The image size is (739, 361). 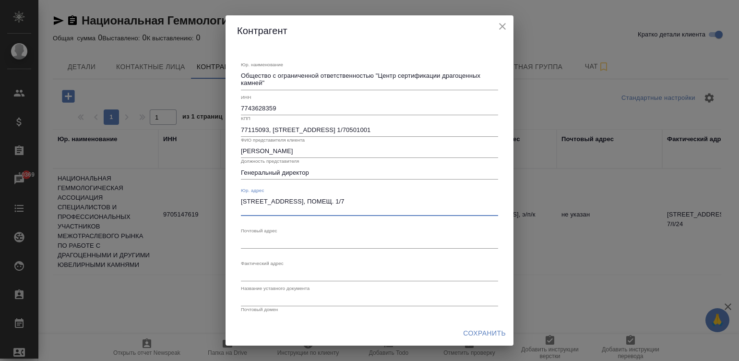 I want to click on button: Сохранить, so click(x=484, y=333).